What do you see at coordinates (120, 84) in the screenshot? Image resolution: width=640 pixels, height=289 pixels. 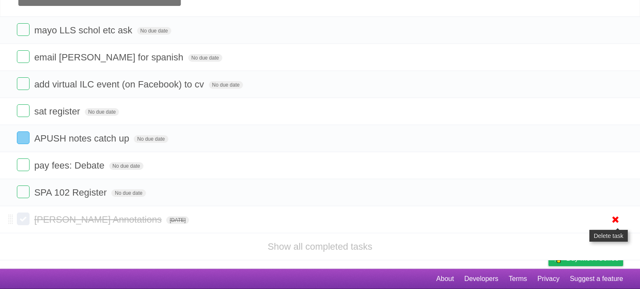 I see `span: add virtual ILC event (on Facebook) to cv` at bounding box center [120, 84].